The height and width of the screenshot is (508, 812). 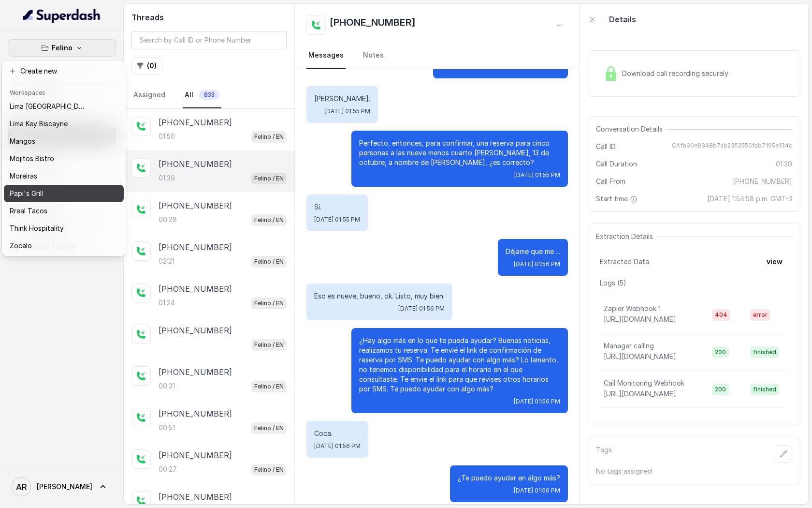 I want to click on p: Rreal Tacos, so click(x=28, y=211).